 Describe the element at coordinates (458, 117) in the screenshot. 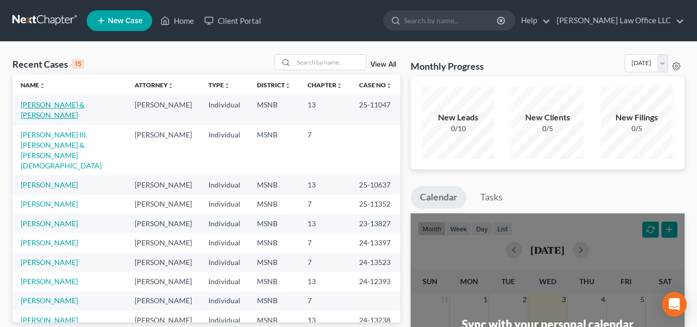

I see `div: New Leads` at that location.